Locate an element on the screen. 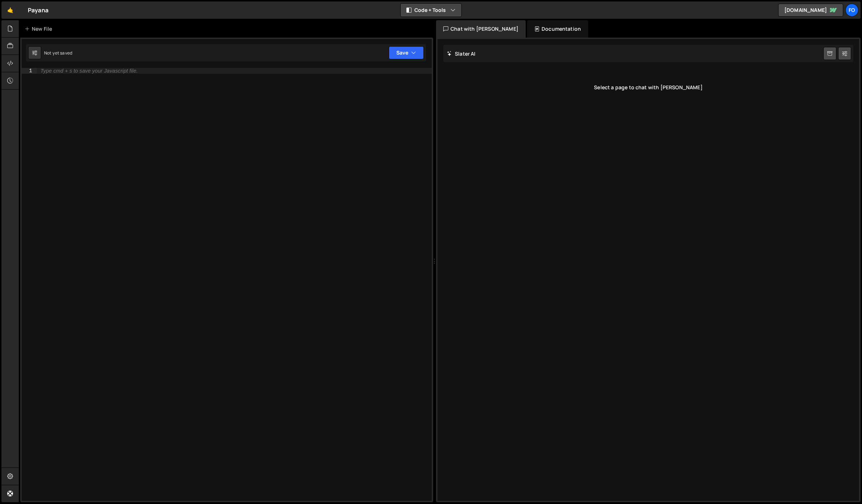 The height and width of the screenshot is (504, 862). div: Documentation is located at coordinates (557, 29).